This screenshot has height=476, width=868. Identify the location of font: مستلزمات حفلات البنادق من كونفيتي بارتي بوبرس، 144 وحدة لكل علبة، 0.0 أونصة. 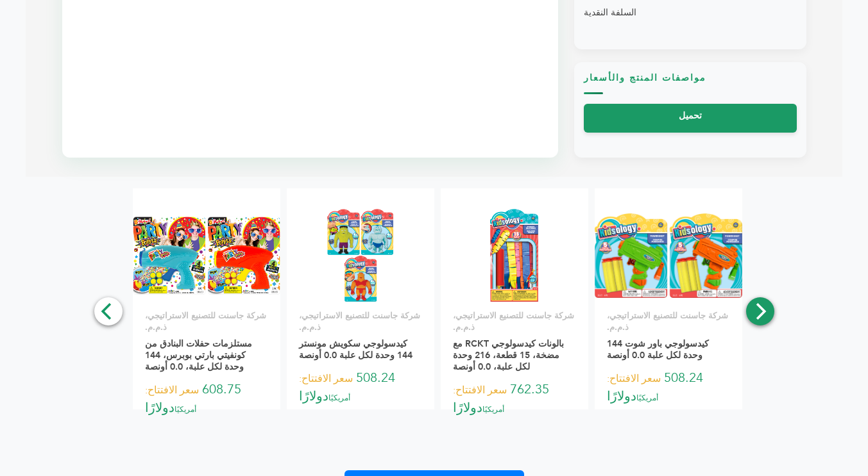
(198, 355).